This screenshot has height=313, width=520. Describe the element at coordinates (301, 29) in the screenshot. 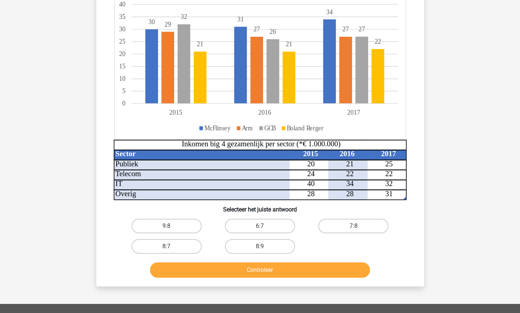

I see `tspan: 2727` at that location.